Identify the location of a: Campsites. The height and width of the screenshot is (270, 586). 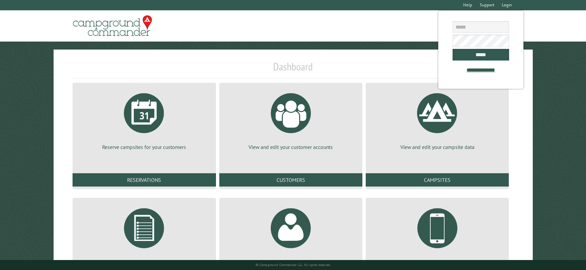
(437, 180).